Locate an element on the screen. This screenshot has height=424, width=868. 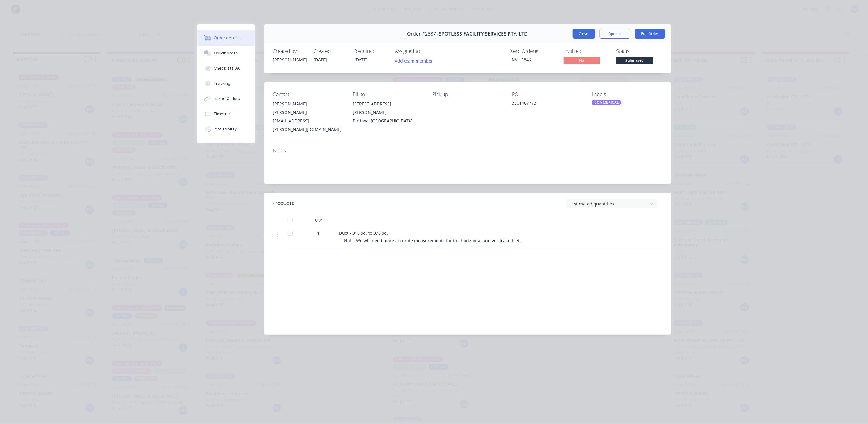
button: Order details is located at coordinates (226, 38).